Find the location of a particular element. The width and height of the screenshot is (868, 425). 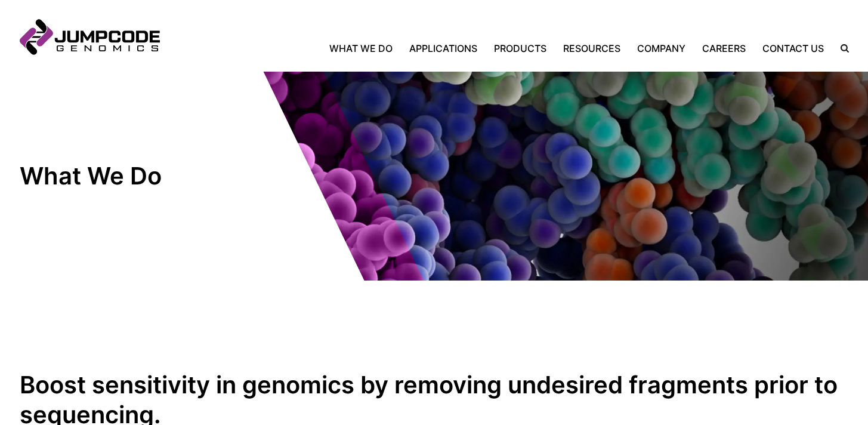

label: Search the site. is located at coordinates (841, 48).